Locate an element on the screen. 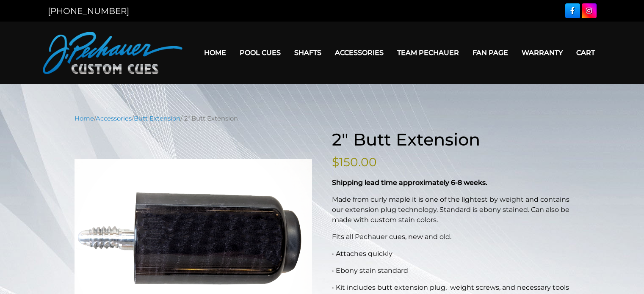 This screenshot has height=294, width=644. nav: Breadcrumb is located at coordinates (322, 118).